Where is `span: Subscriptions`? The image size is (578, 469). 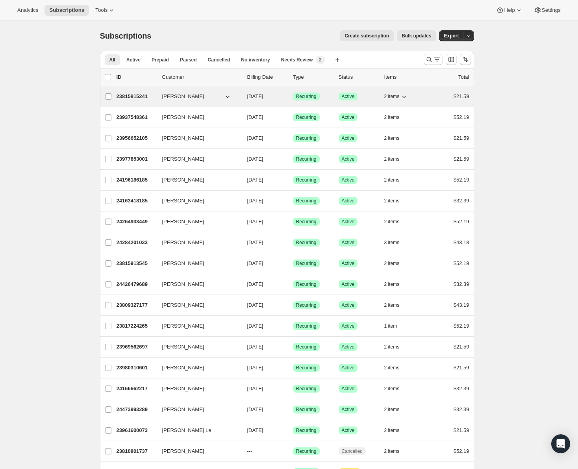 span: Subscriptions is located at coordinates (125, 36).